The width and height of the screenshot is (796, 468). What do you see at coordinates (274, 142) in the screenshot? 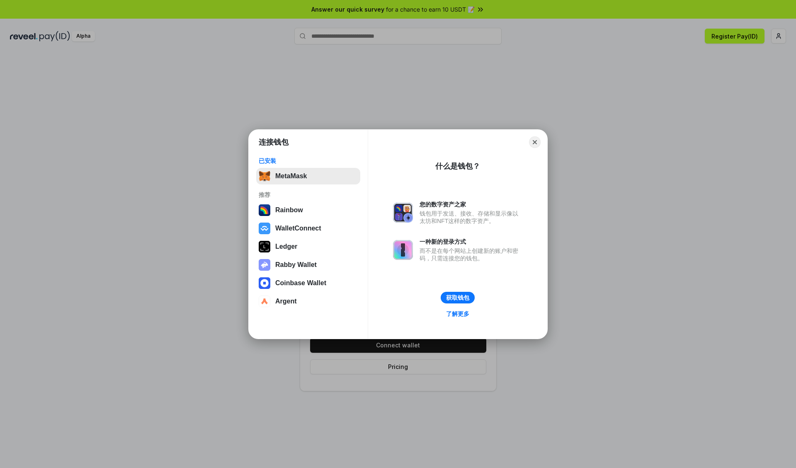
I see `h1: 连接钱包` at bounding box center [274, 142].